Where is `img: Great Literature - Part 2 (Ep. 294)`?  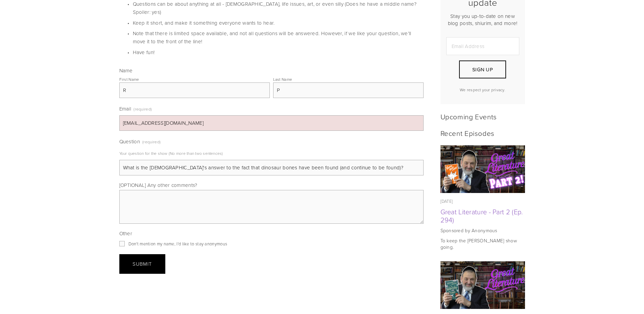
img: Great Literature - Part 2 (Ep. 294) is located at coordinates (482, 169).